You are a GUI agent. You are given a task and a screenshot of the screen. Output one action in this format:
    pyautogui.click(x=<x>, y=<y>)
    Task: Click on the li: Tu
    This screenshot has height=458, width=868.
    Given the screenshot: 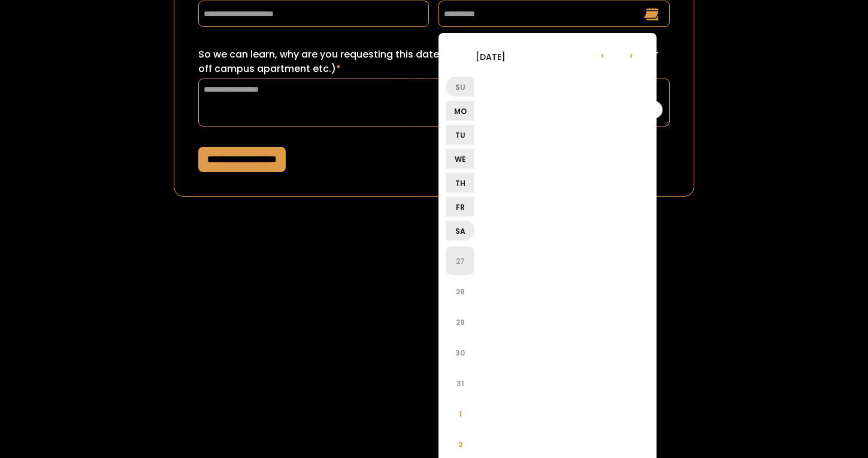 What is the action you would take?
    pyautogui.click(x=460, y=134)
    